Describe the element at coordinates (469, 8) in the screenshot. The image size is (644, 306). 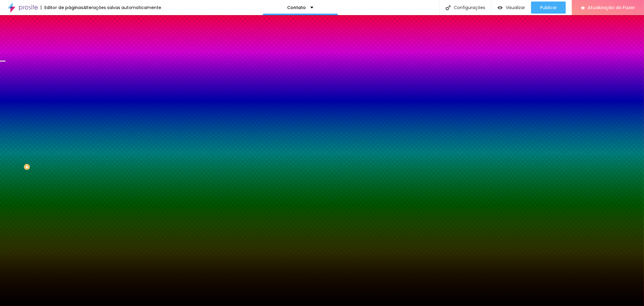
I see `font: Configurações` at that location.